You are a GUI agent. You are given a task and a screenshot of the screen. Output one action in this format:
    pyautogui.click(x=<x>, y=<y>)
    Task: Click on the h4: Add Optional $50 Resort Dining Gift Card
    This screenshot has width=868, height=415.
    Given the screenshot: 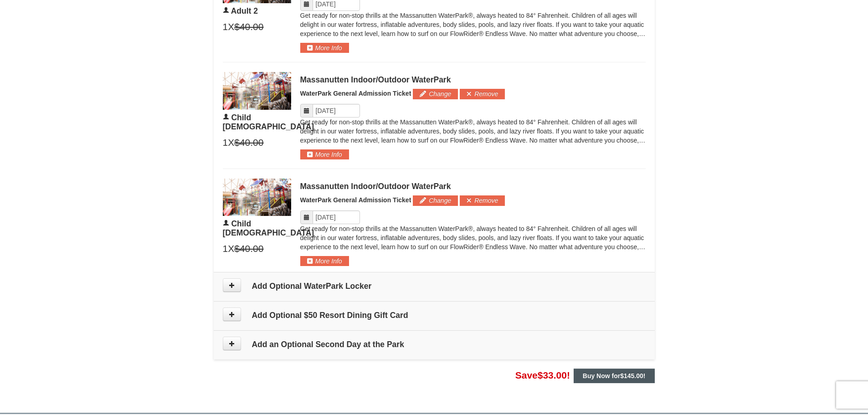 What is the action you would take?
    pyautogui.click(x=435, y=315)
    